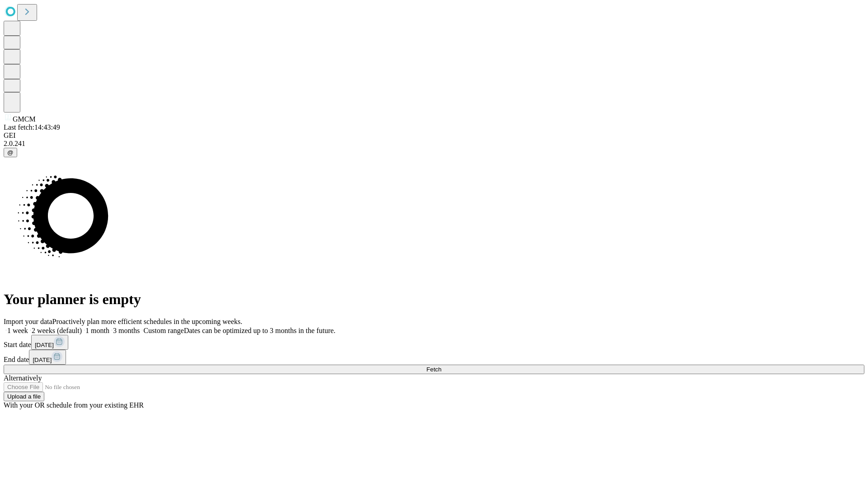  Describe the element at coordinates (23, 378) in the screenshot. I see `span: Alternatively` at that location.